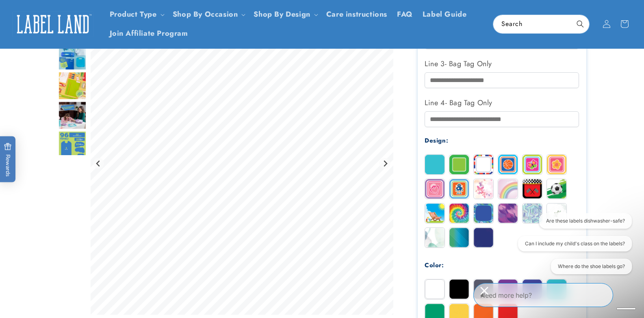  Describe the element at coordinates (459, 289) in the screenshot. I see `img: Black` at that location.